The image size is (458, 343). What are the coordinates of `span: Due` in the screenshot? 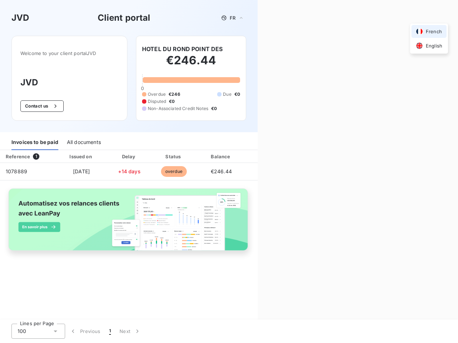 It's located at (227, 94).